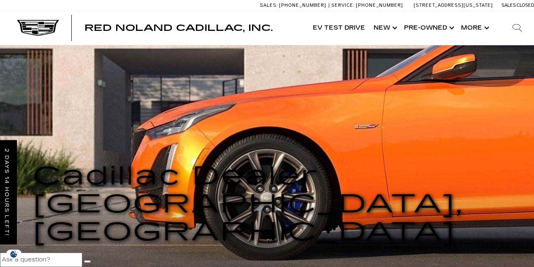 The height and width of the screenshot is (267, 534). What do you see at coordinates (179, 28) in the screenshot?
I see `span: Red Noland Cadillac, Inc.` at bounding box center [179, 28].